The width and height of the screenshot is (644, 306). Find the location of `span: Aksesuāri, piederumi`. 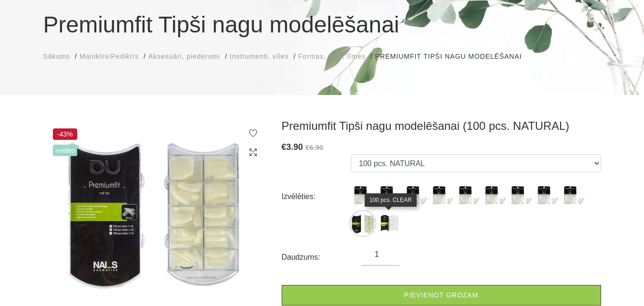

span: Aksesuāri, piederumi is located at coordinates (184, 56).